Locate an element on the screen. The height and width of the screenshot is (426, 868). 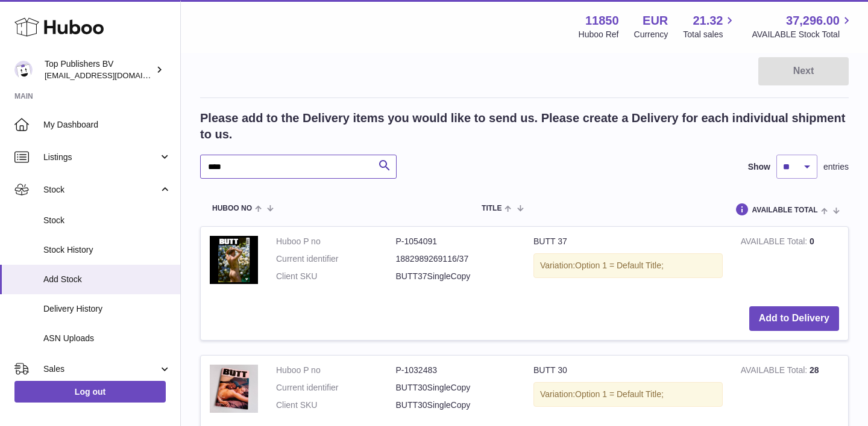
a: Log out is located at coordinates (90, 392).